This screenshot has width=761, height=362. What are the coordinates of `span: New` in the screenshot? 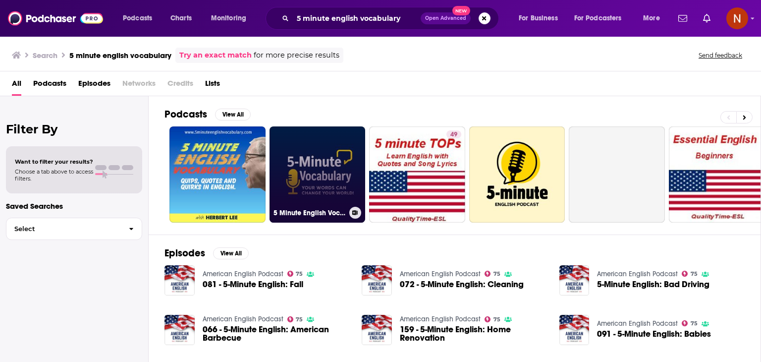 It's located at (461, 10).